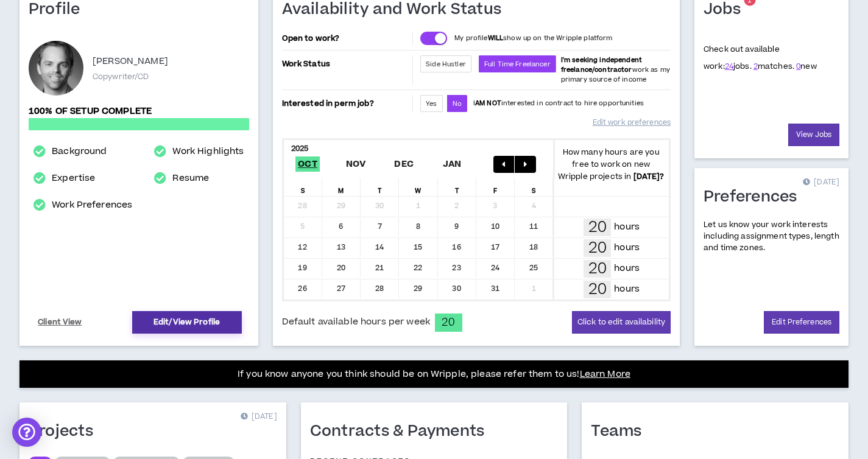 The image size is (868, 459). Describe the element at coordinates (452, 164) in the screenshot. I see `span: Jan` at that location.